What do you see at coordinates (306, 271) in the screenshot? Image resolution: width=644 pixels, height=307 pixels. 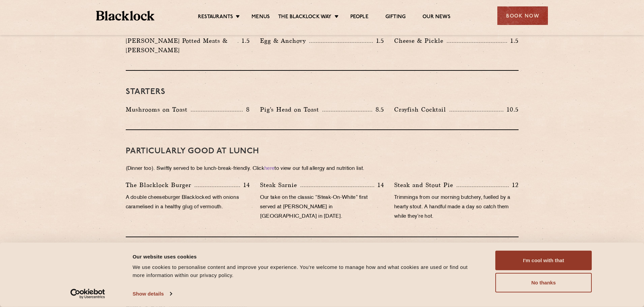 I see `div: We use cookies to personalise content and improve your experience. You're welcome to manage how a...` at bounding box center [306, 271].